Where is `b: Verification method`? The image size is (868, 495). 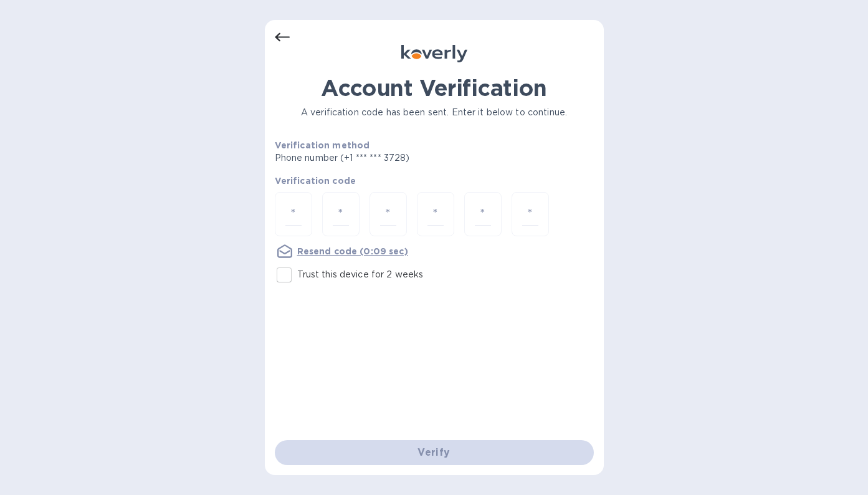 b: Verification method is located at coordinates (322, 145).